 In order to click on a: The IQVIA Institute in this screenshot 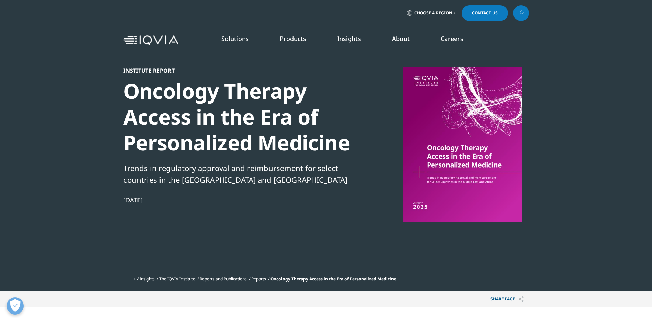, I will do `click(177, 278)`.